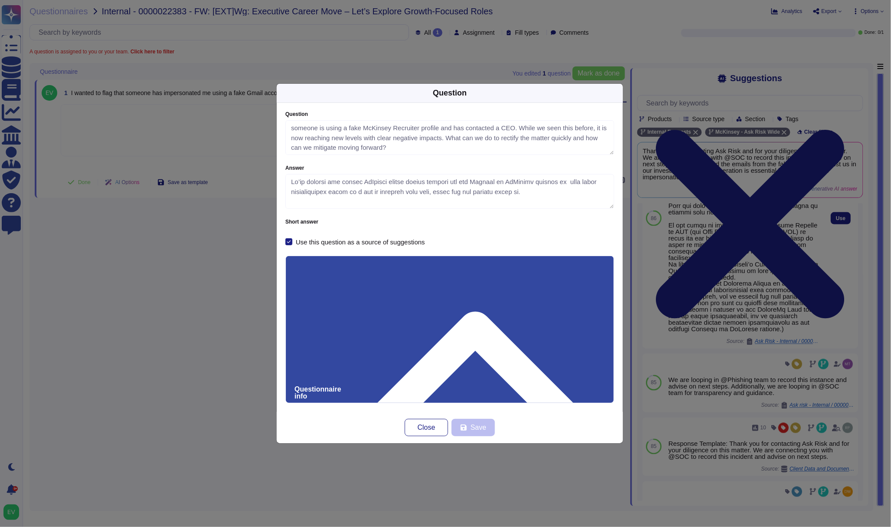 The width and height of the screenshot is (891, 527). What do you see at coordinates (426, 427) in the screenshot?
I see `button: Close` at bounding box center [426, 427].